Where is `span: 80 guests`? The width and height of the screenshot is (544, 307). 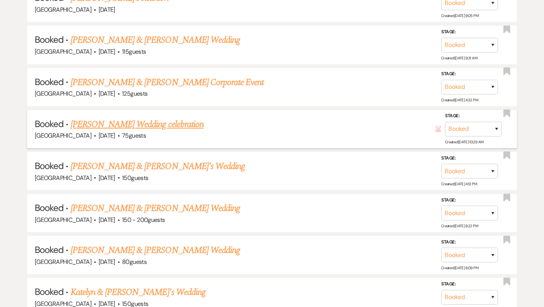
span: 80 guests is located at coordinates (134, 261).